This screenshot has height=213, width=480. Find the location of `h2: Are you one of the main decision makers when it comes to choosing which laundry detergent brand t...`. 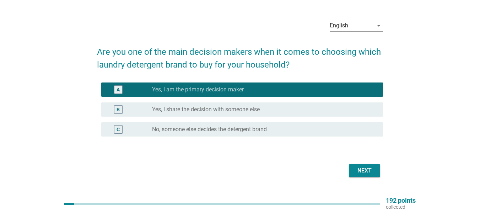

h2: Are you one of the main decision makers when it comes to choosing which laundry detergent brand t... is located at coordinates (240, 55).